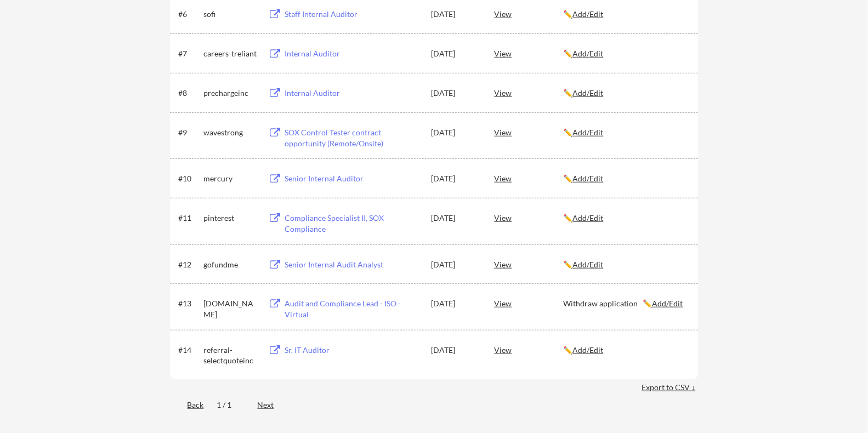  I want to click on div: Sr. IT Auditor, so click(353, 350).